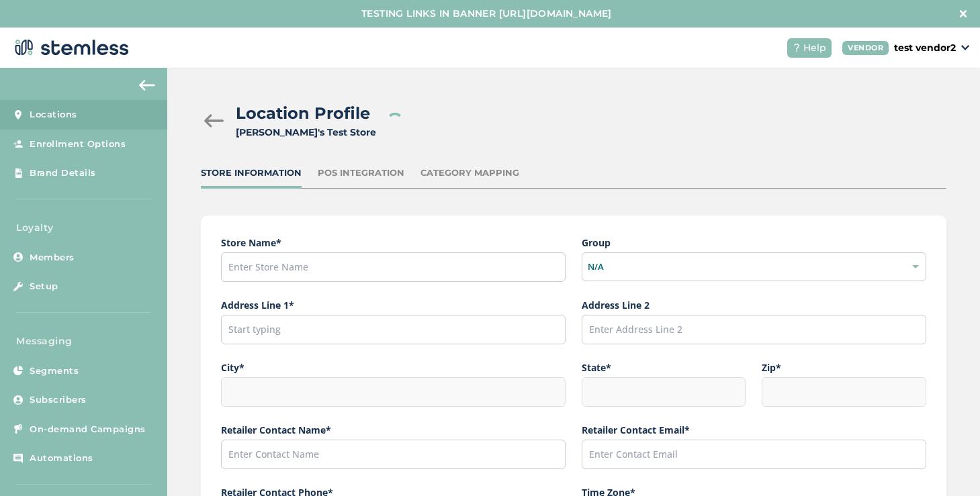 The image size is (980, 496). I want to click on span: Locations, so click(53, 115).